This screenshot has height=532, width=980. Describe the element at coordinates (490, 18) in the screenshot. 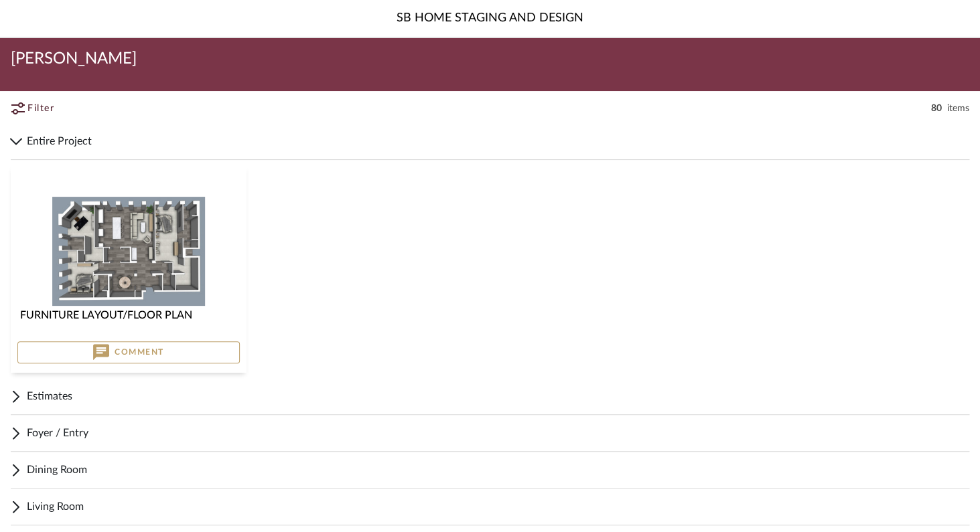

I see `span: SB HOME STAGING AND DESIGN` at that location.